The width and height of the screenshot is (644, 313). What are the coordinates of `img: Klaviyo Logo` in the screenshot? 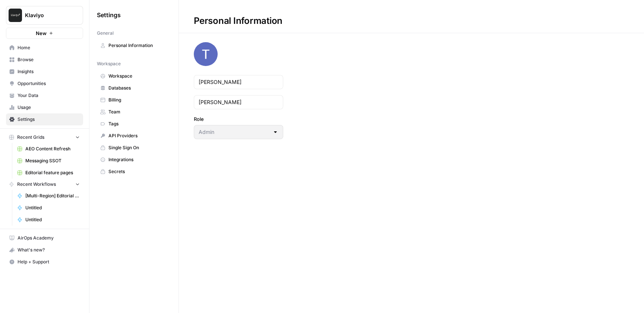 It's located at (15, 15).